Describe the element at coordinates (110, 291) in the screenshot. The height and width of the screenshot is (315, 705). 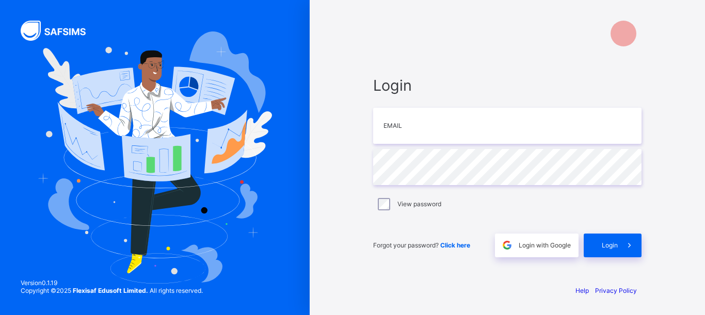
I see `strong: Flexisaf Edusoft Limited.` at that location.